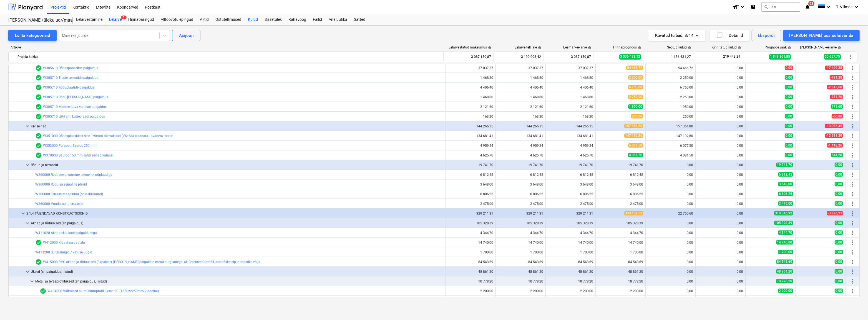 The width and height of the screenshot is (868, 320). Describe the element at coordinates (108, 136) in the screenshot. I see `a: W351000 Õõnesplokkidest sein 190mm täisvalatud (VS+SS) kraanata - avadeta maht!` at that location.